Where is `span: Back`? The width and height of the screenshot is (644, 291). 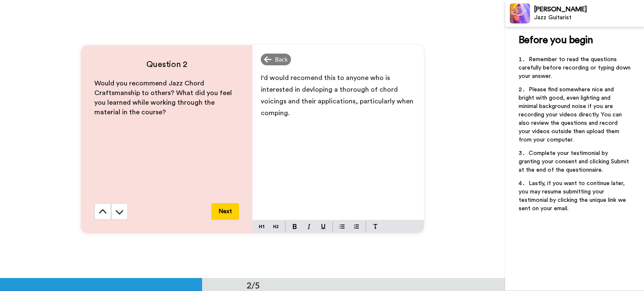
span: Back is located at coordinates (282, 59).